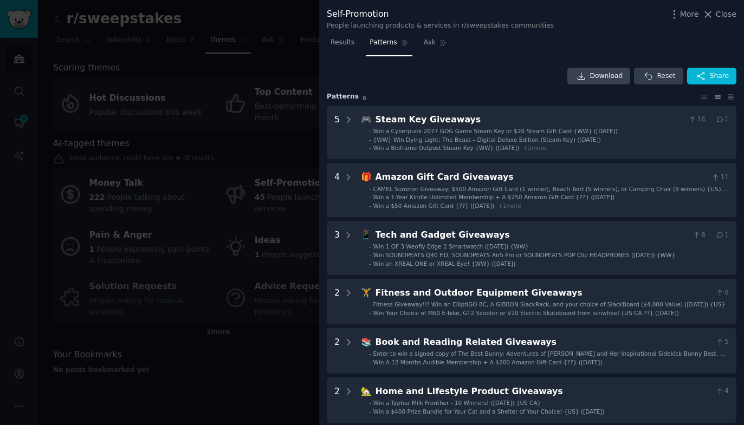 The height and width of the screenshot is (425, 744). Describe the element at coordinates (696, 120) in the screenshot. I see `span: 16` at that location.